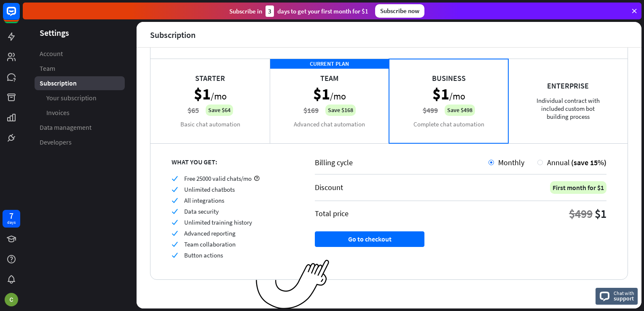  What do you see at coordinates (511, 162) in the screenshot?
I see `span: Monthly` at bounding box center [511, 162].